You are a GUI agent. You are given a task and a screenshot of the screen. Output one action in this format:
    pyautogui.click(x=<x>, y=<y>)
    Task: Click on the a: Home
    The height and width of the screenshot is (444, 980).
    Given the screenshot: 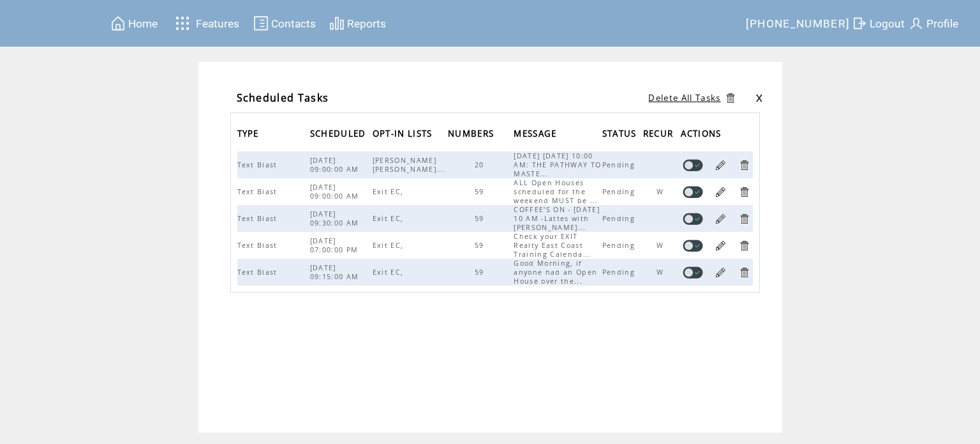 What is the action you would take?
    pyautogui.click(x=134, y=23)
    